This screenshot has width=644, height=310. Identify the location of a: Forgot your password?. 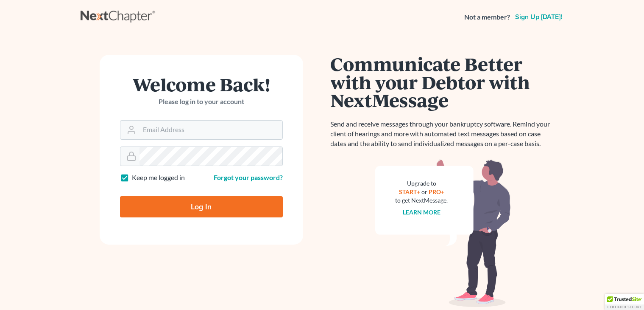
(248, 177).